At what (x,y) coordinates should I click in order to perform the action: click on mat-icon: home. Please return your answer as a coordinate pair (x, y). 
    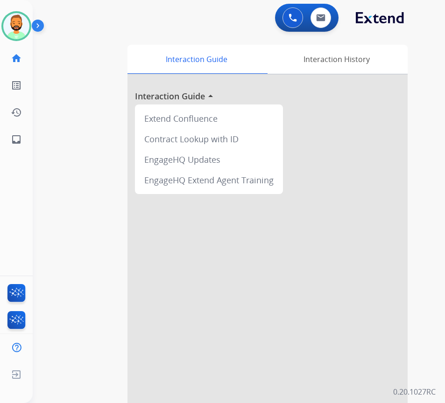
    Looking at the image, I should click on (16, 58).